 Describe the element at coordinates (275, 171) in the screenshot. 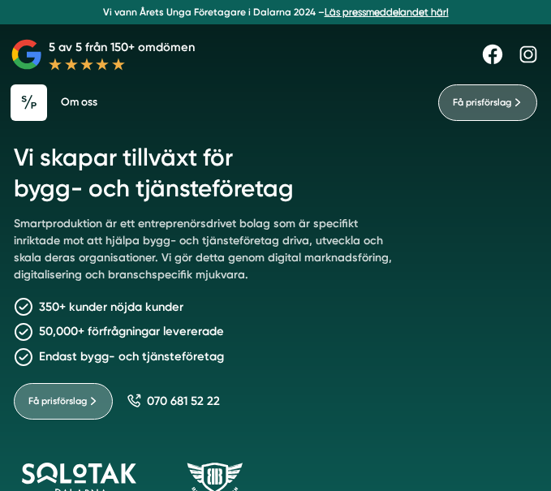

I see `h1: Vi skapar tillväxt för bygg- och tjänsteföretag` at that location.